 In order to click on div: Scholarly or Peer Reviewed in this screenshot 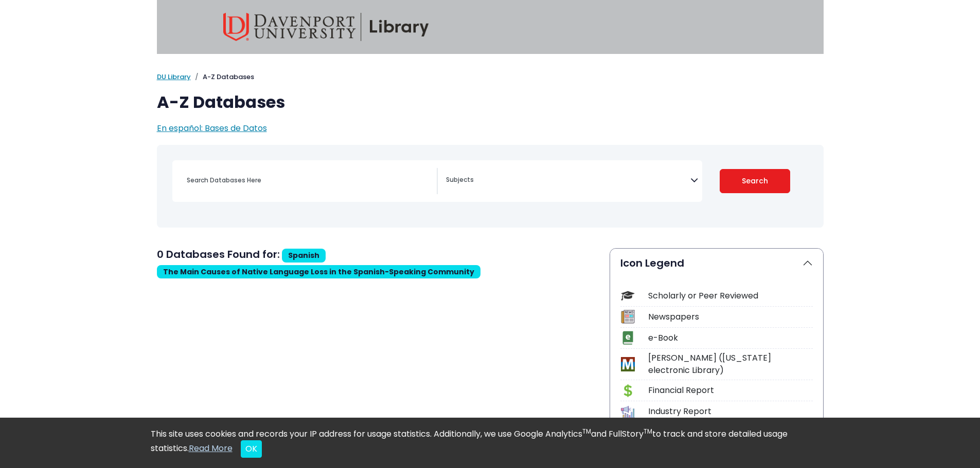, I will do `click(730, 296)`.